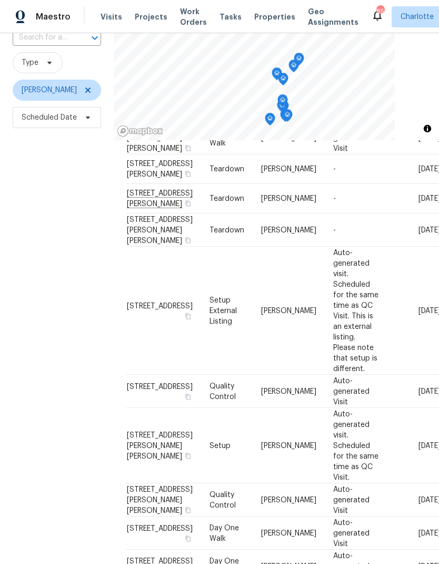 The width and height of the screenshot is (439, 564). Describe the element at coordinates (111, 17) in the screenshot. I see `span: Visits` at that location.